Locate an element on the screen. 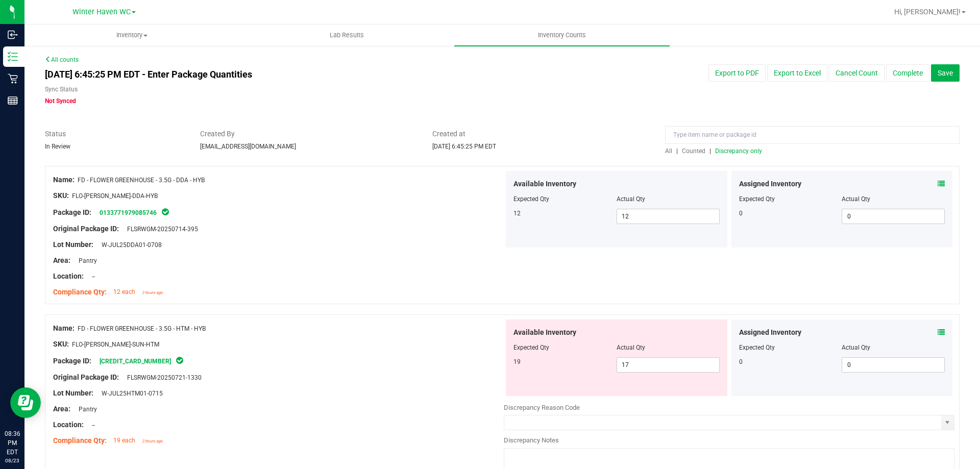 The height and width of the screenshot is (469, 980). span: Counted is located at coordinates (693, 151).